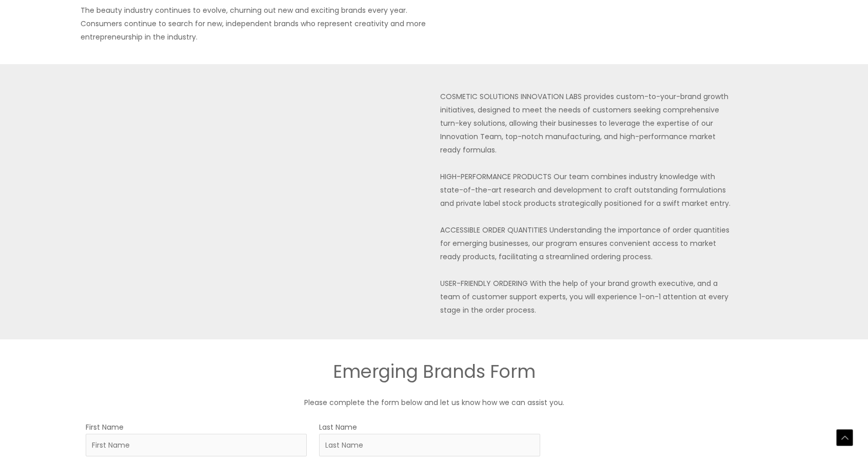  I want to click on p: Please complete the form below and let us know how we can assist you., so click(434, 402).